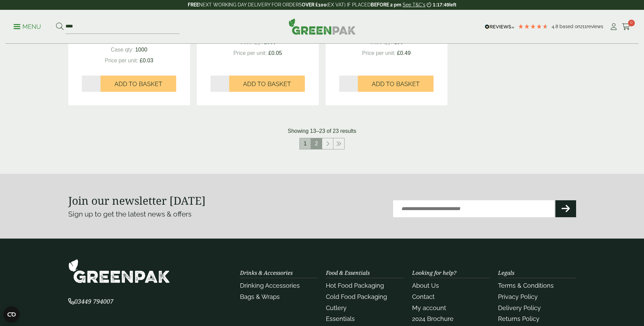 This screenshot has height=326, width=644. What do you see at coordinates (275, 53) in the screenshot?
I see `span: £0.05` at bounding box center [275, 53].